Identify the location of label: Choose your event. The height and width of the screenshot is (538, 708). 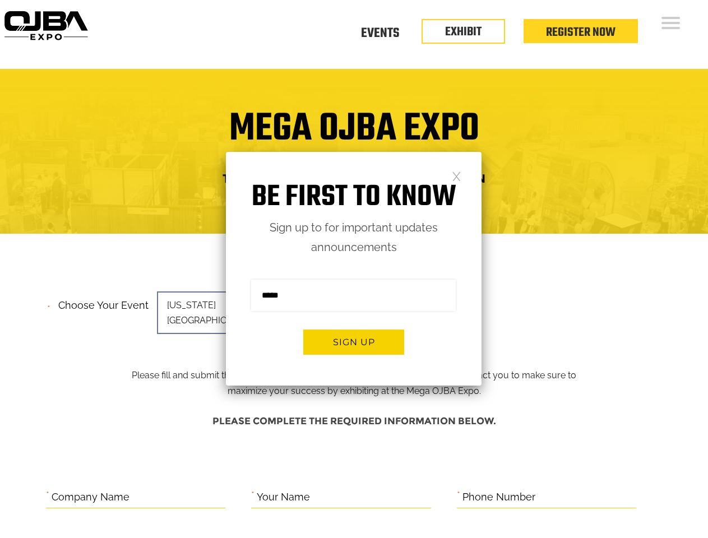
(100, 302).